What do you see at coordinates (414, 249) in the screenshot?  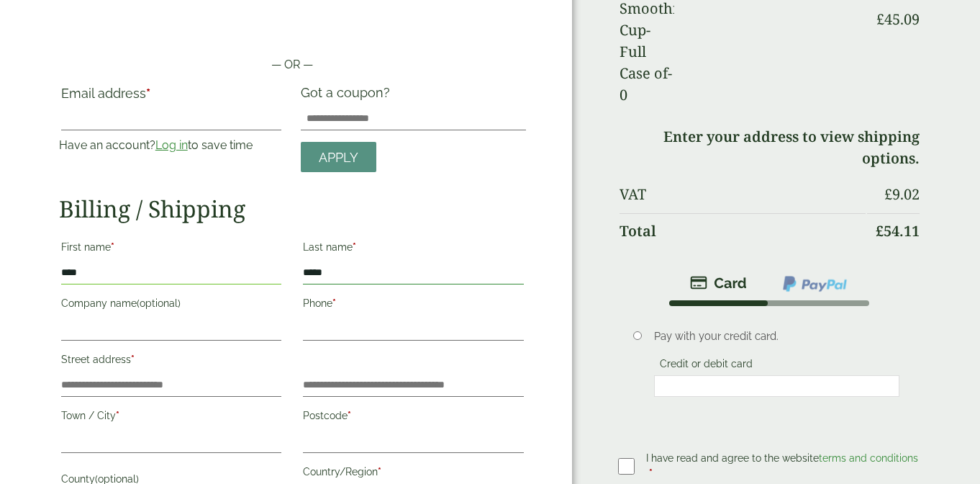 I see `label: Last name` at bounding box center [414, 249].